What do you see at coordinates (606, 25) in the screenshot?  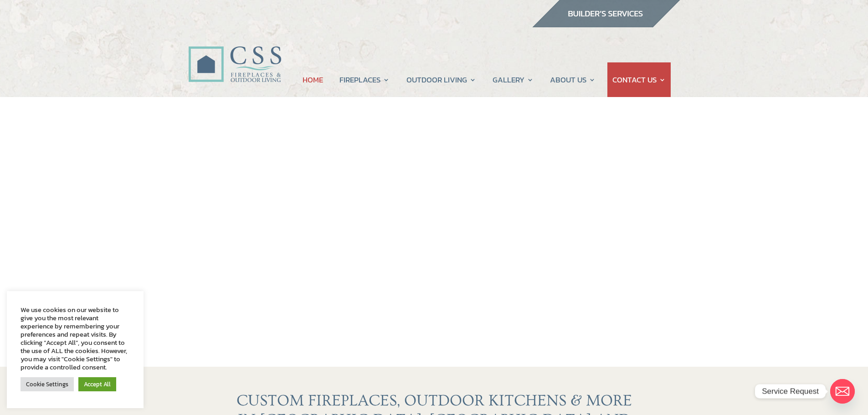 I see `a: builder services construction supply` at bounding box center [606, 25].